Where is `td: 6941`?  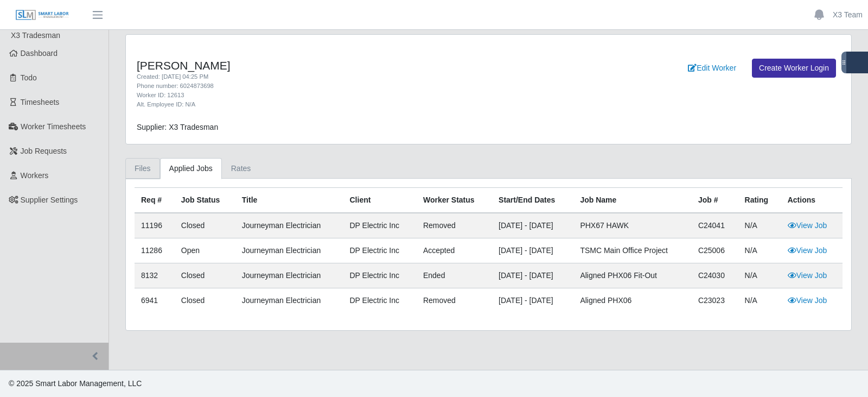 td: 6941 is located at coordinates (155, 301).